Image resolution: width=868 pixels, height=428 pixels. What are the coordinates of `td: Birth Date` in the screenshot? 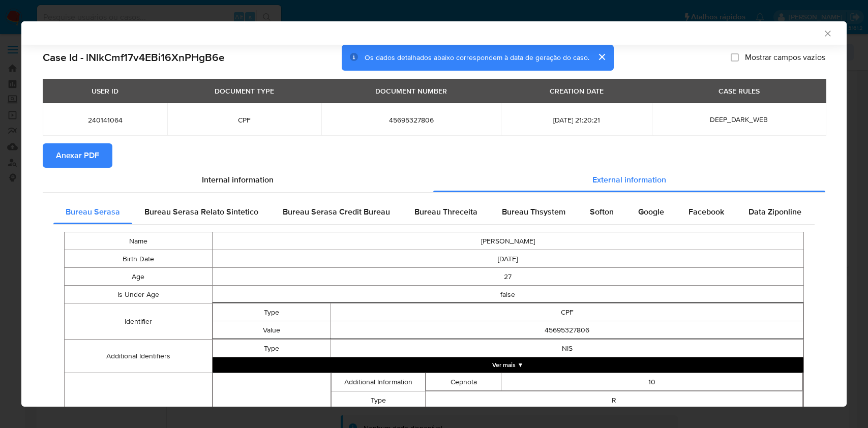 It's located at (138, 259).